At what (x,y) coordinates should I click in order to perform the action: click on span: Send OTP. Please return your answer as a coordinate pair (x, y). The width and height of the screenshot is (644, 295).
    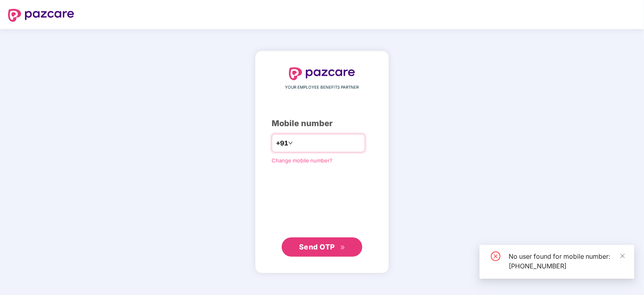
    Looking at the image, I should click on (317, 247).